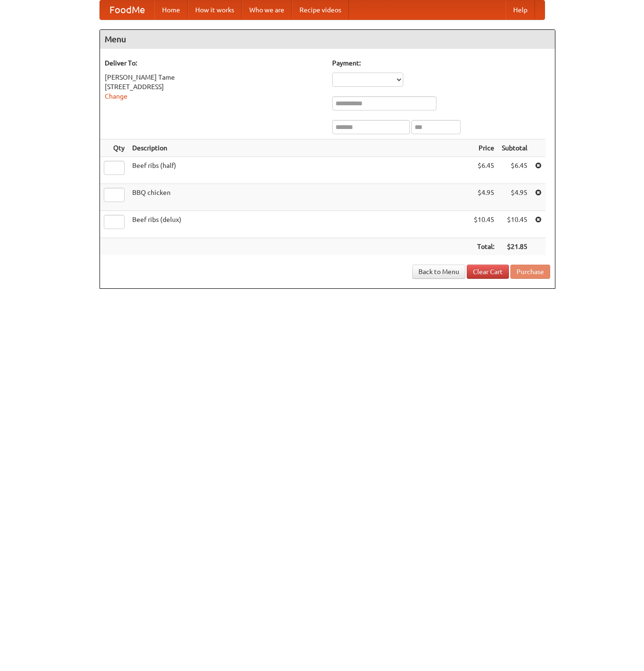 This screenshot has width=644, height=671. I want to click on a: FoodMe, so click(127, 10).